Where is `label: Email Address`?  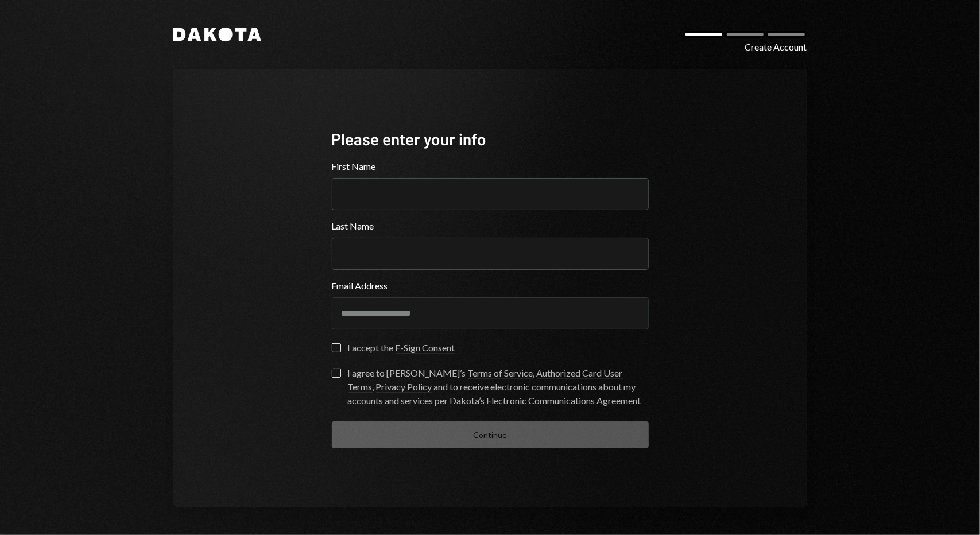
label: Email Address is located at coordinates (490, 285).